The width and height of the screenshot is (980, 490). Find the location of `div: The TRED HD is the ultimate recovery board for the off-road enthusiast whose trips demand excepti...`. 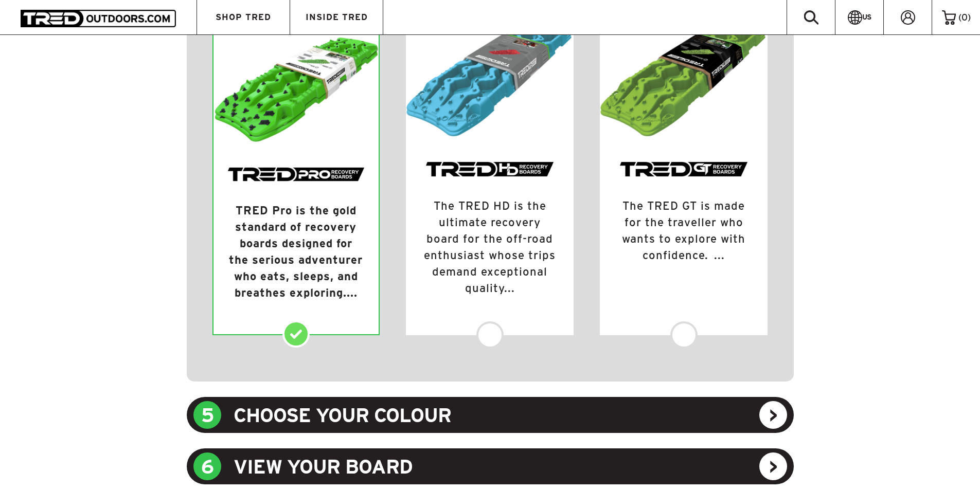

div: The TRED HD is the ultimate recovery board for the off-road enthusiast whose trips demand excepti... is located at coordinates (490, 253).